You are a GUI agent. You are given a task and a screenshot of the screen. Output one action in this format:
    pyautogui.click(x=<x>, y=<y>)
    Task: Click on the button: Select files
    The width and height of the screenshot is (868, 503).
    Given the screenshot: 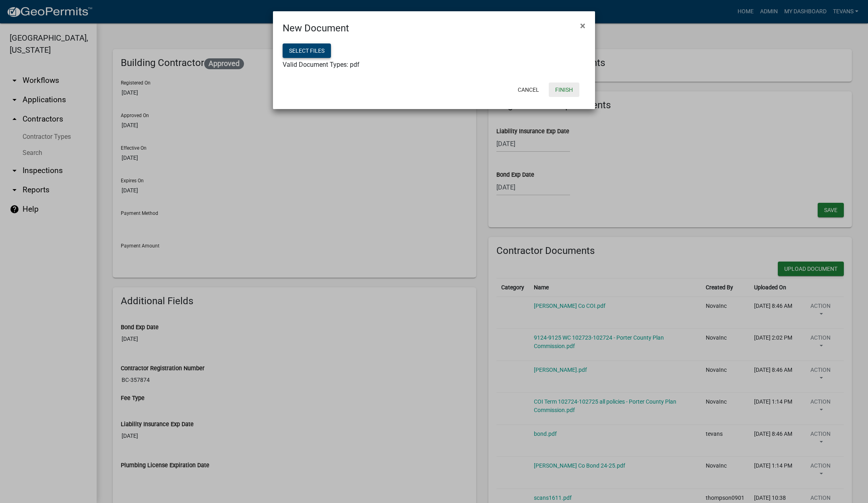 What is the action you would take?
    pyautogui.click(x=307, y=51)
    